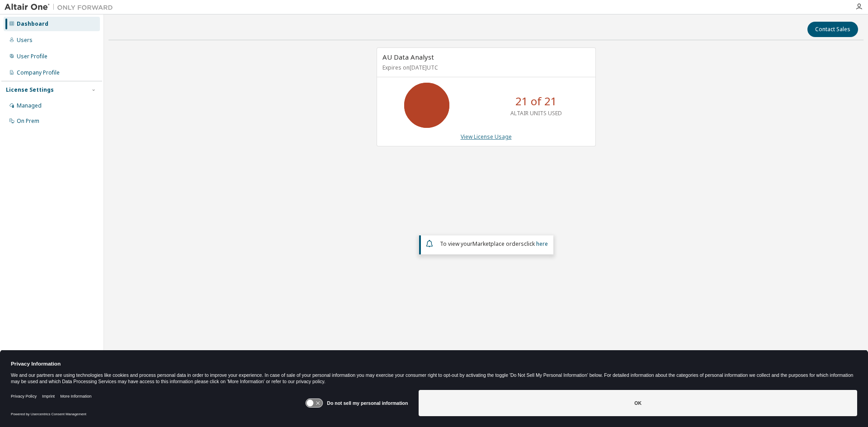 The height and width of the screenshot is (427, 868). What do you see at coordinates (536, 113) in the screenshot?
I see `p: ALTAIR UNITS USED` at bounding box center [536, 113].